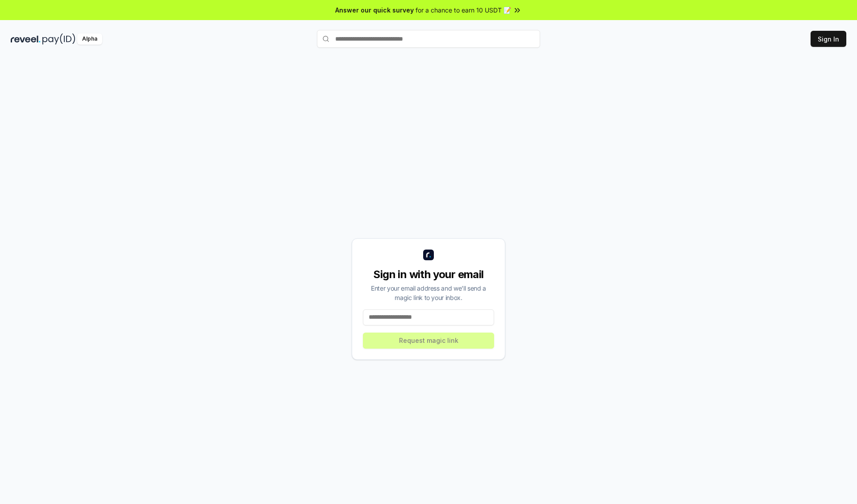  What do you see at coordinates (428, 274) in the screenshot?
I see `div: Sign in with your email` at bounding box center [428, 274].